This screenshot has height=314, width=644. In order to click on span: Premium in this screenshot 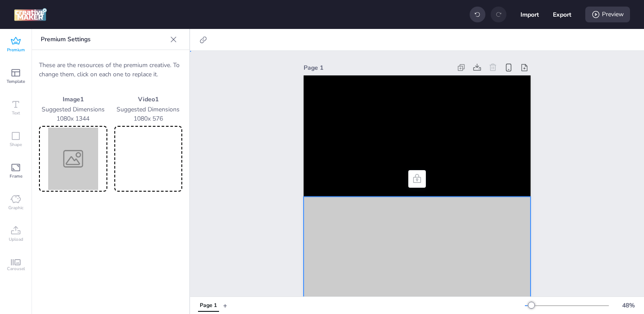, I will do `click(16, 50)`.